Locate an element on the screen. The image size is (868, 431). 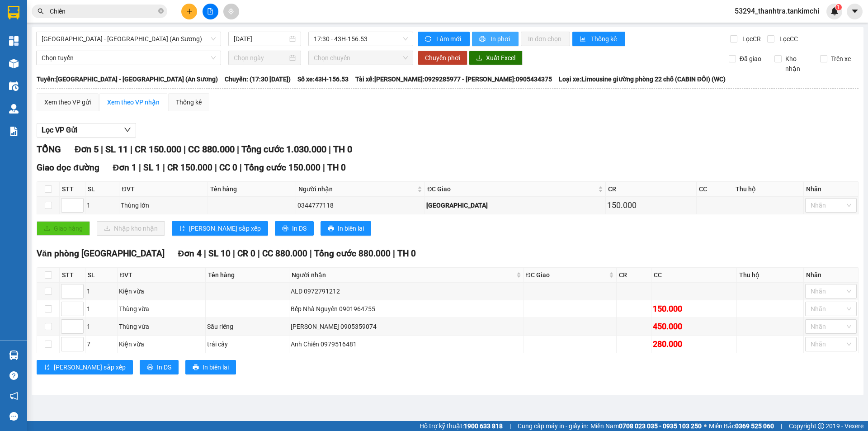
div: ALD 0972791212 is located at coordinates (407, 291).